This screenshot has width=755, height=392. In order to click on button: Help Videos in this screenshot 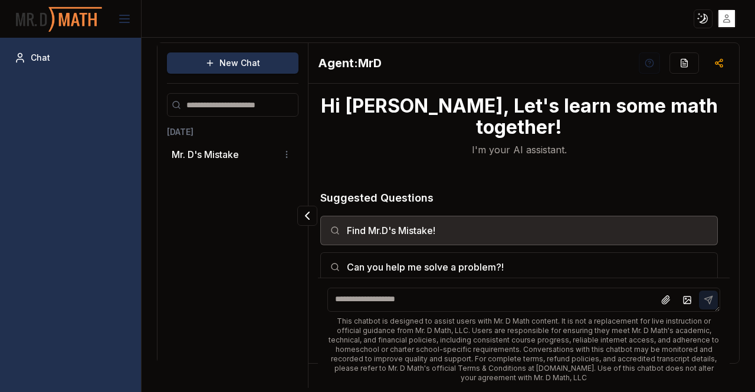, I will do `click(650, 63)`.